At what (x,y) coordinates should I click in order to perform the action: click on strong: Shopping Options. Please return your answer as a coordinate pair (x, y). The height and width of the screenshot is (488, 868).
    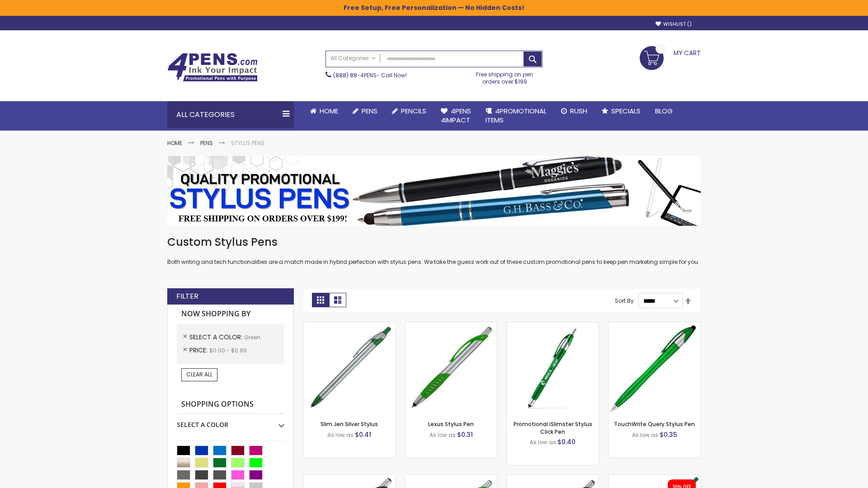
    Looking at the image, I should click on (230, 404).